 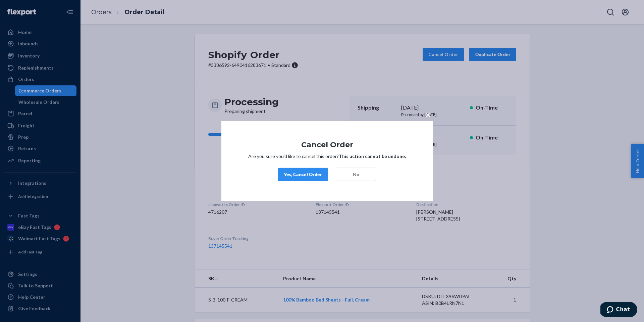 I want to click on button: No, so click(x=356, y=174).